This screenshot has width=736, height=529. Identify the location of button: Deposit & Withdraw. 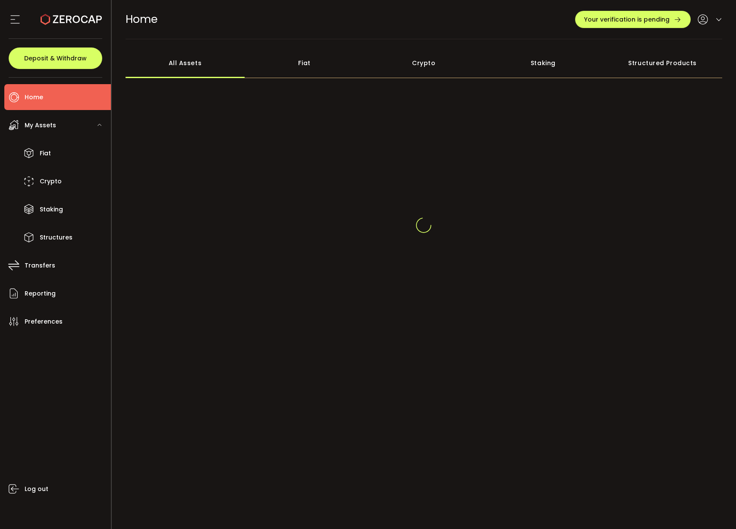
(55, 58).